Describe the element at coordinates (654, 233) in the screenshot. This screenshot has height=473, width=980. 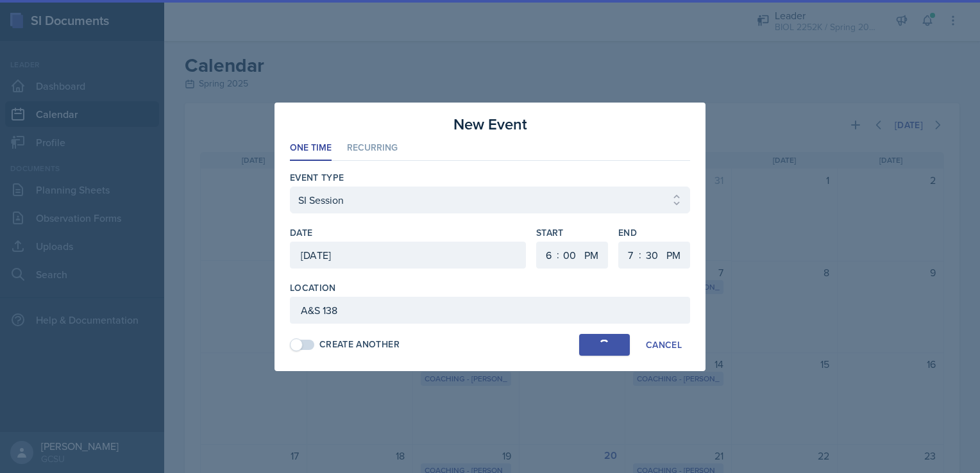
I see `label: End` at that location.